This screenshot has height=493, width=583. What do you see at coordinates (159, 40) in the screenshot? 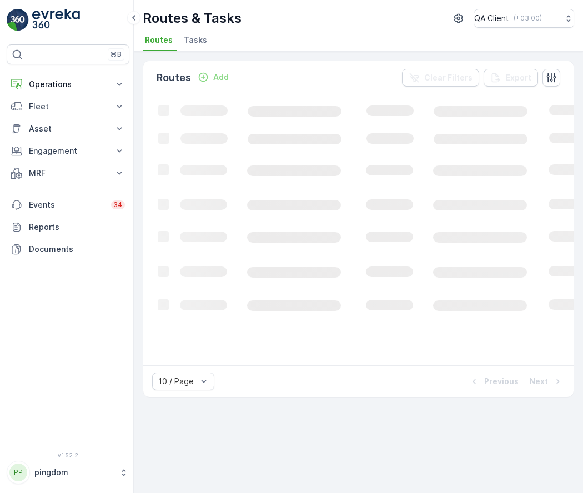
I see `span: Routes` at bounding box center [159, 40].